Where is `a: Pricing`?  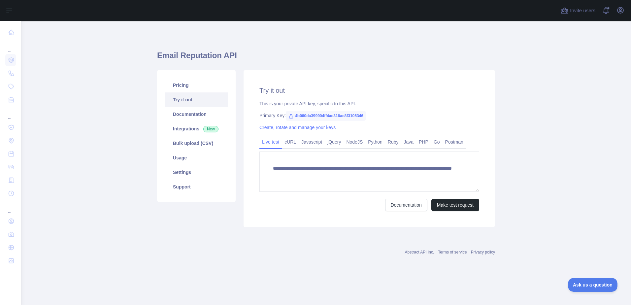
a: Pricing is located at coordinates (196, 85).